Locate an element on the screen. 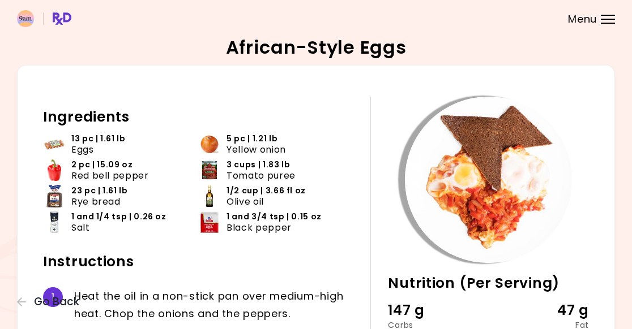 This screenshot has height=329, width=632. span: Go Back is located at coordinates (57, 302).